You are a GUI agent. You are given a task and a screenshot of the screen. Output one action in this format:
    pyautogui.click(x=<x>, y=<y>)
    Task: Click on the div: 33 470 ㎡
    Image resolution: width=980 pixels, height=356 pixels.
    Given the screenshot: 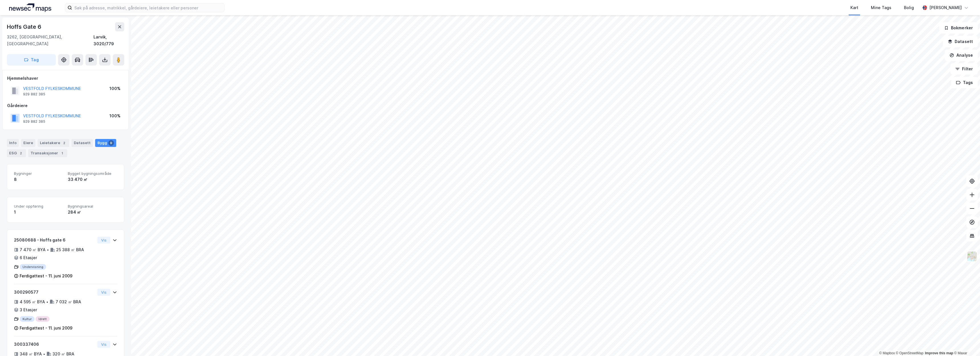 What is the action you would take?
    pyautogui.click(x=92, y=179)
    